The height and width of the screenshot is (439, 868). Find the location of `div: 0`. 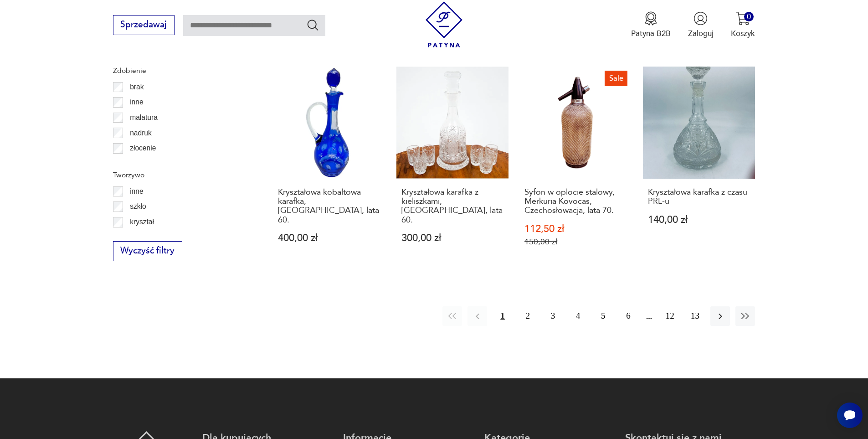

div: 0 is located at coordinates (748, 16).